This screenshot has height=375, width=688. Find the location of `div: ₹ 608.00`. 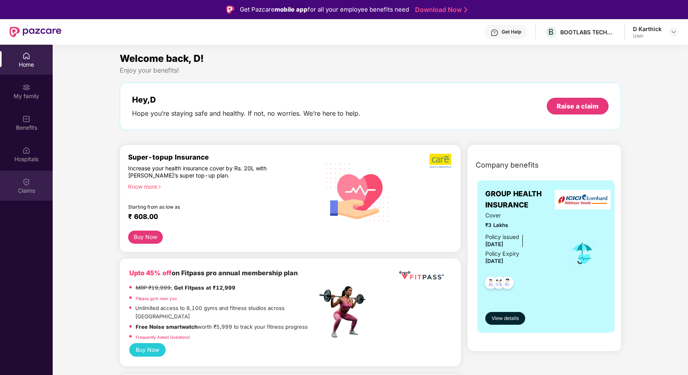

div: ₹ 608.00 is located at coordinates (219, 218).